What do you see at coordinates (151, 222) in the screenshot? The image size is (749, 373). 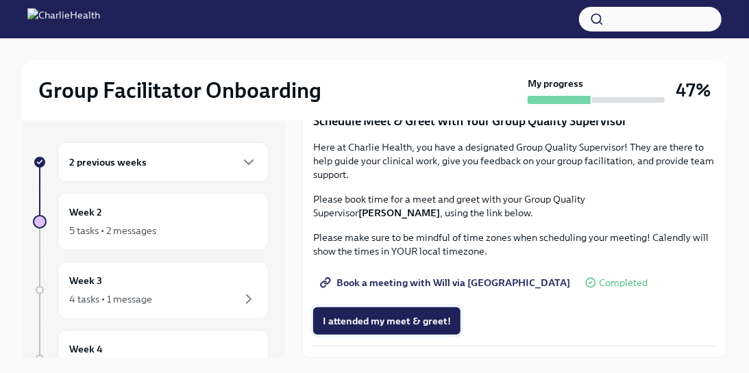 I see `a: Week 25 tasks • 2 messages` at bounding box center [151, 222].